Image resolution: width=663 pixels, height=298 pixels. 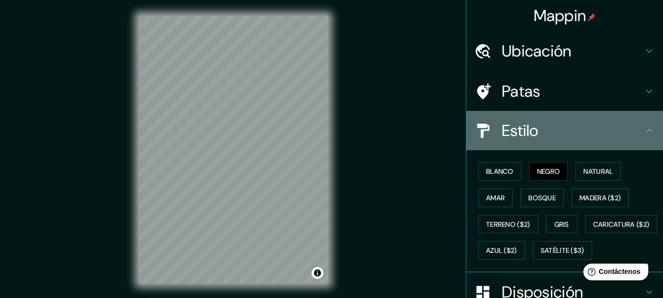 What do you see at coordinates (598, 171) in the screenshot?
I see `font: Natural` at bounding box center [598, 171].